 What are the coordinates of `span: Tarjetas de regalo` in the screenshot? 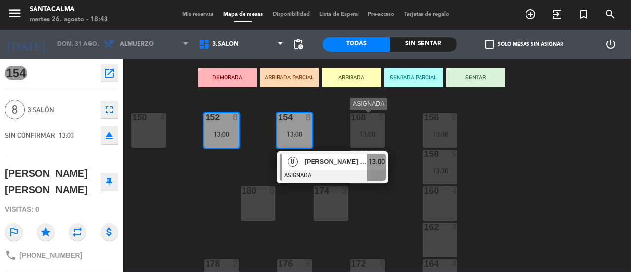 It's located at (426, 14).